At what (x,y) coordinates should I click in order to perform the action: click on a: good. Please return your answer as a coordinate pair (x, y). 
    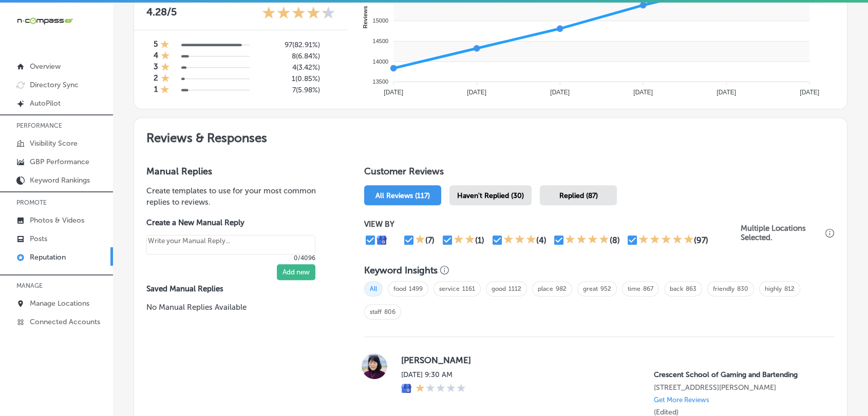
    Looking at the image, I should click on (499, 289).